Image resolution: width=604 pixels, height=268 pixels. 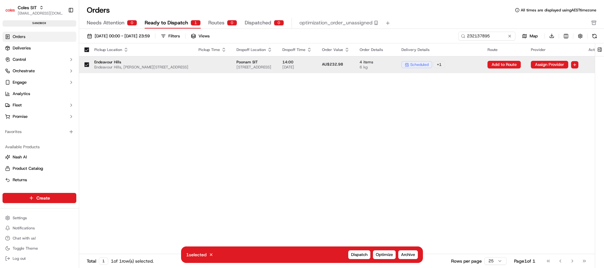 What do you see at coordinates (25, 248) in the screenshot?
I see `span: Toggle Theme` at bounding box center [25, 248].